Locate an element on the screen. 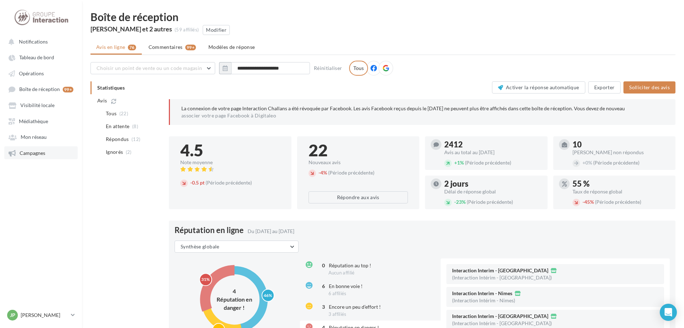 Image resolution: width=684 pixels, height=328 pixels. a: Visibilité locale is located at coordinates (41, 105).